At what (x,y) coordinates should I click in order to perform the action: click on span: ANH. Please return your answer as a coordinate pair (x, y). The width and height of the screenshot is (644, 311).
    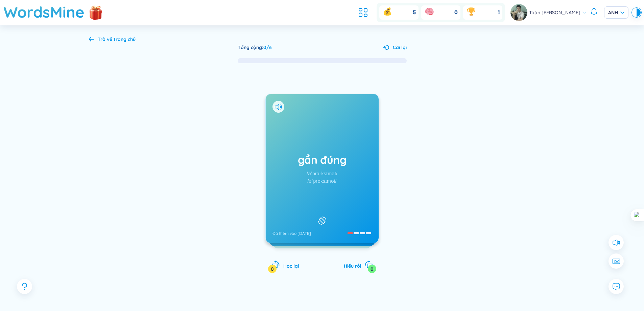
    Looking at the image, I should click on (616, 12).